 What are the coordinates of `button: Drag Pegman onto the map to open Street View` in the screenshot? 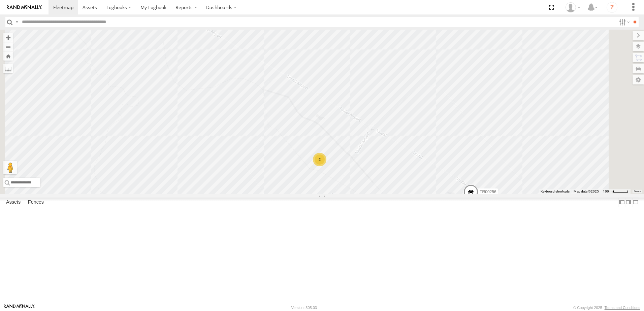 It's located at (10, 168).